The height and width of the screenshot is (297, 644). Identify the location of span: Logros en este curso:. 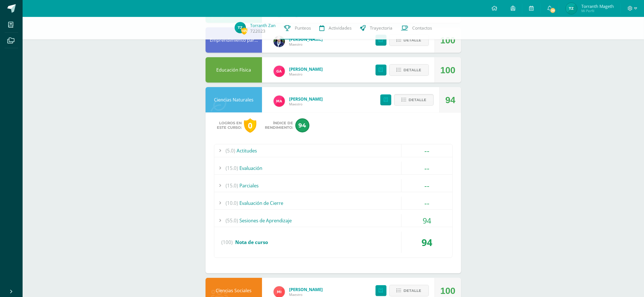
(229, 126).